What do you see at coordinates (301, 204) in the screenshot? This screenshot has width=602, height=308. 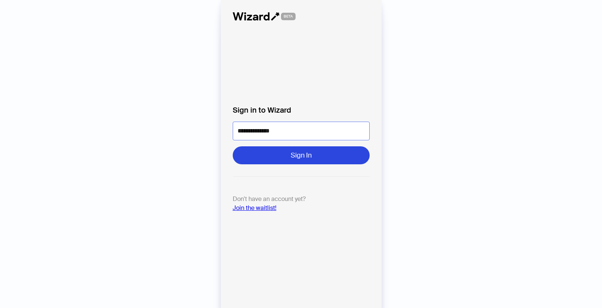 I see `p: Don't have an account yet?` at bounding box center [301, 204].